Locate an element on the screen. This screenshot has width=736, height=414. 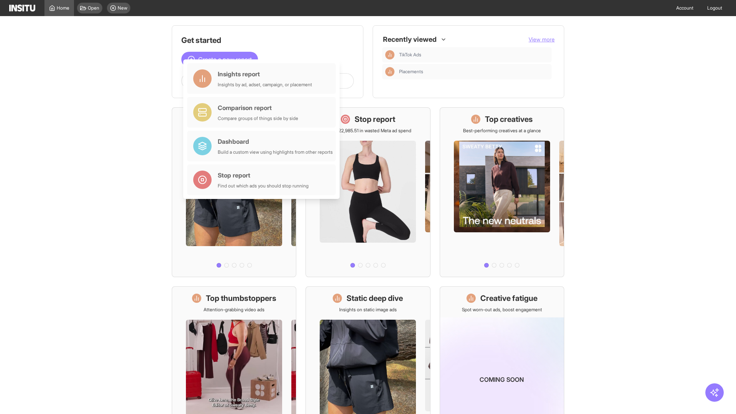
div: Stop report is located at coordinates (263, 175).